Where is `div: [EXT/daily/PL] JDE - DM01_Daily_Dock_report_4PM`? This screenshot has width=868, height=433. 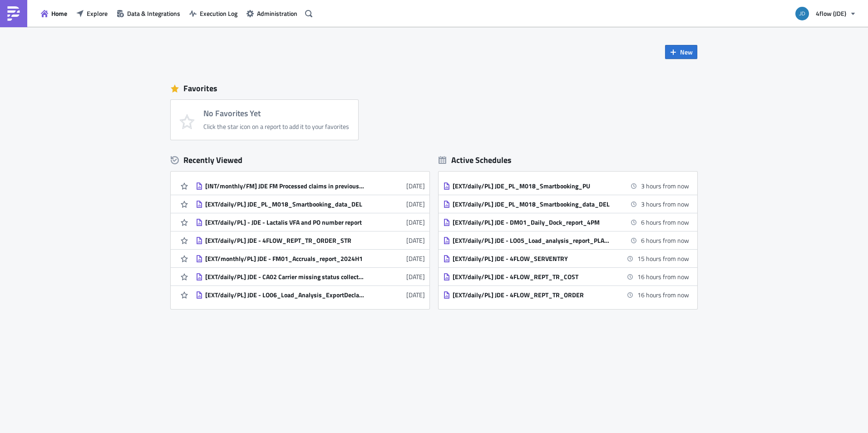
div: [EXT/daily/PL] JDE - DM01_Daily_Dock_report_4PM is located at coordinates (532, 222).